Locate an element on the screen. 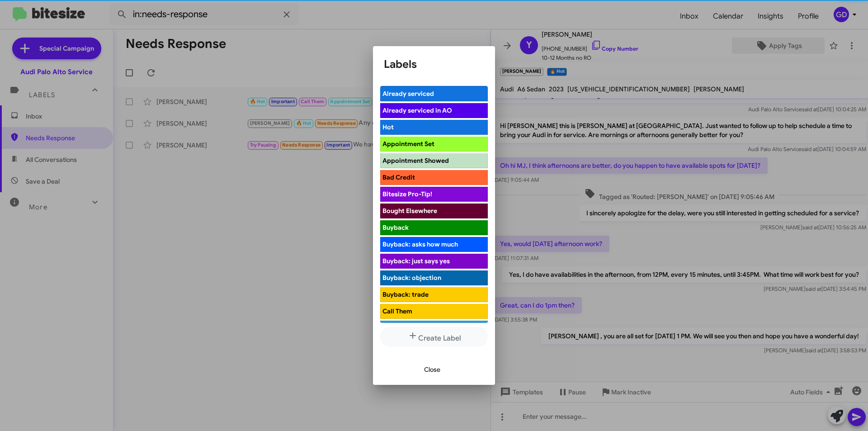  span: Buyback: just says yes is located at coordinates (416, 261).